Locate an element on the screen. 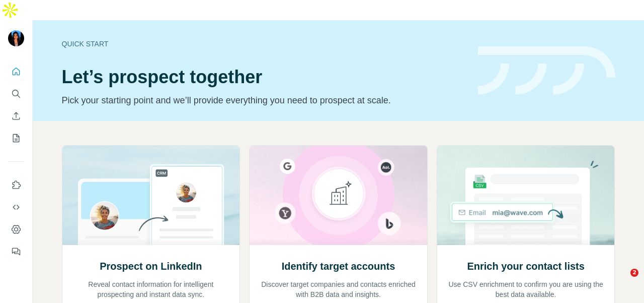 This screenshot has height=303, width=644. h2: Prospect on LinkedIn is located at coordinates (150, 266).